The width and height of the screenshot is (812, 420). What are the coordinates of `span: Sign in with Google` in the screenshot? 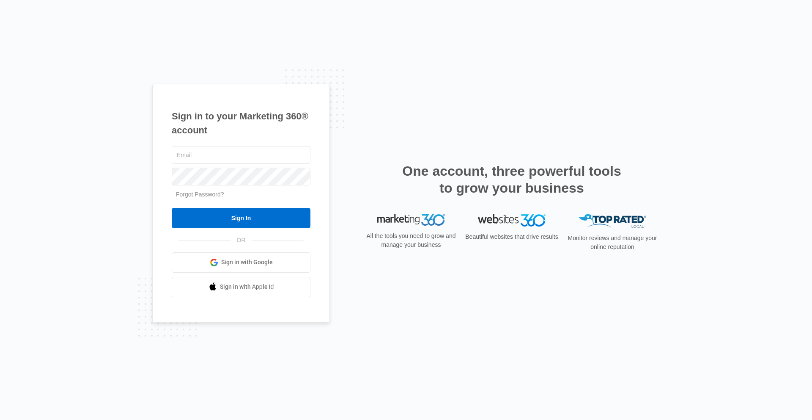 It's located at (247, 262).